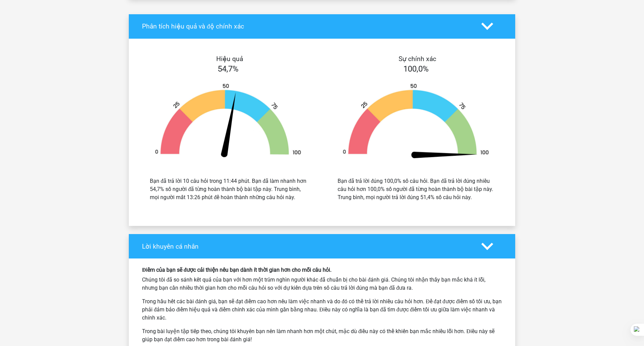 The height and width of the screenshot is (346, 644). Describe the element at coordinates (313, 284) in the screenshot. I see `font: Chúng tôi đã so sánh kết quả của bạn với hơn một trăm nghìn người khác đã chuẩn bị cho bài đánh g...` at that location.